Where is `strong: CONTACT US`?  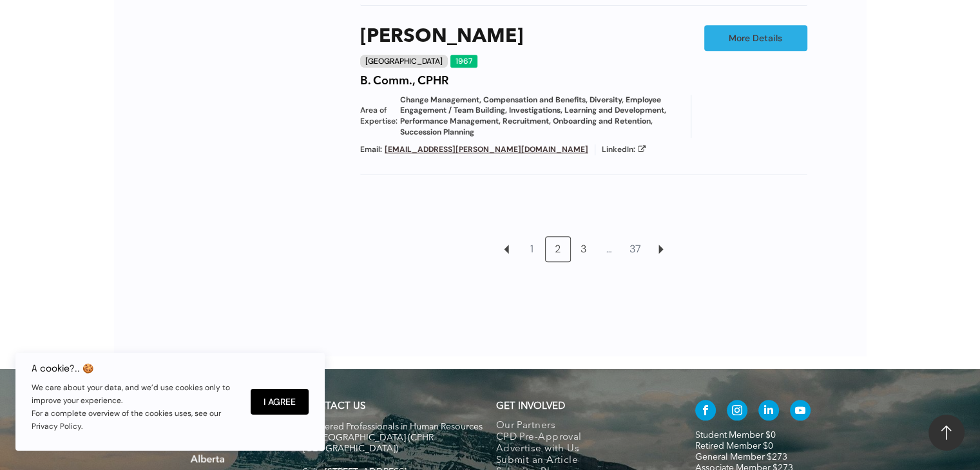
strong: CONTACT US is located at coordinates (334, 406).